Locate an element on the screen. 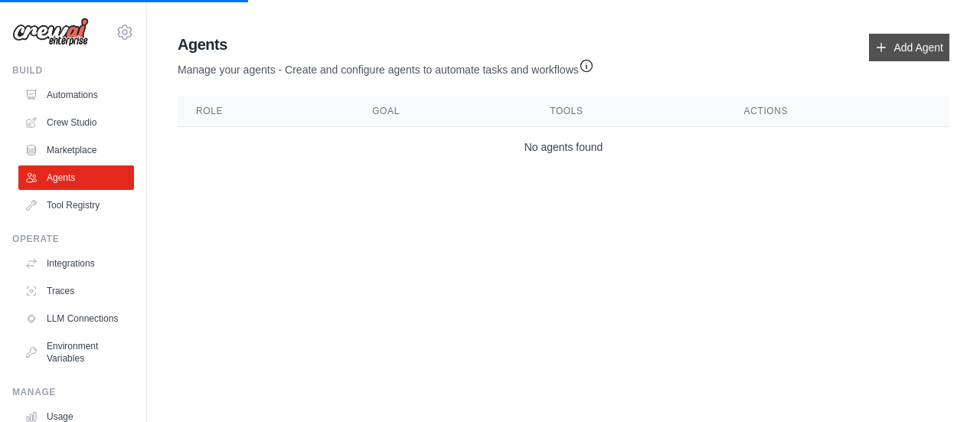  th: Tools is located at coordinates (628, 112).